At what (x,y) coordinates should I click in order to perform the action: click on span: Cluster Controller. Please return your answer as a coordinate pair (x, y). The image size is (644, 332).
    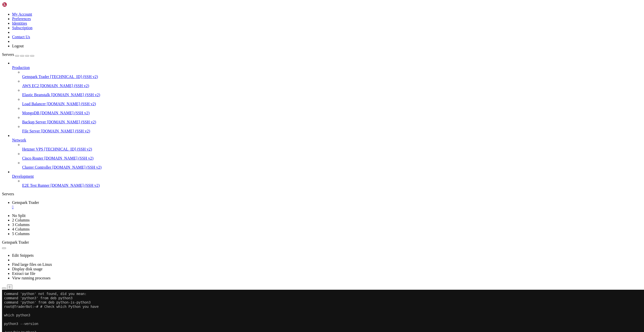
    Looking at the image, I should click on (37, 167).